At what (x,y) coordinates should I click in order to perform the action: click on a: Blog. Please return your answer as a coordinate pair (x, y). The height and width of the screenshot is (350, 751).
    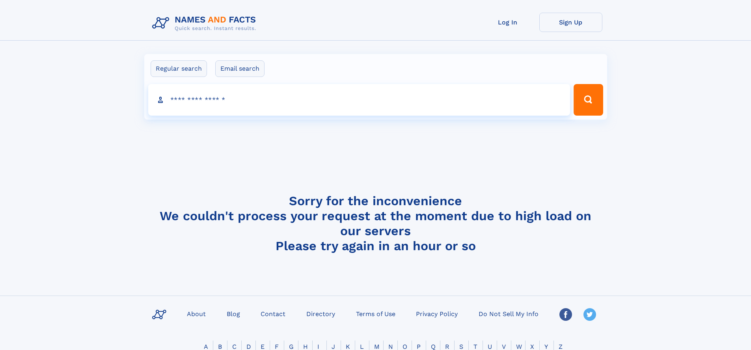
    Looking at the image, I should click on (233, 313).